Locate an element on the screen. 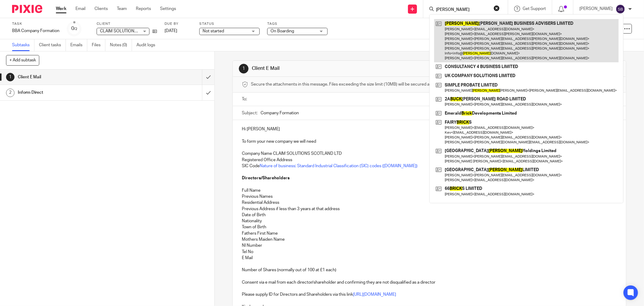 The width and height of the screenshot is (644, 306). img: Pixie is located at coordinates (27, 9).